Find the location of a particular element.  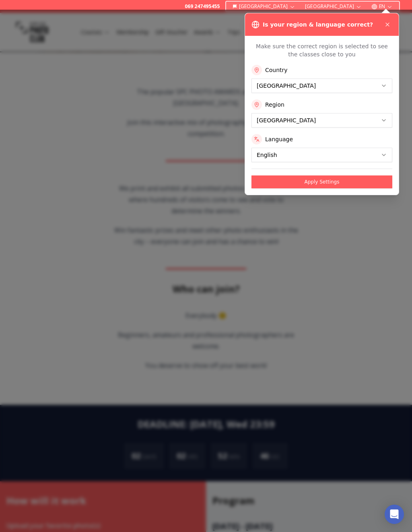

button: EN is located at coordinates (382, 7).